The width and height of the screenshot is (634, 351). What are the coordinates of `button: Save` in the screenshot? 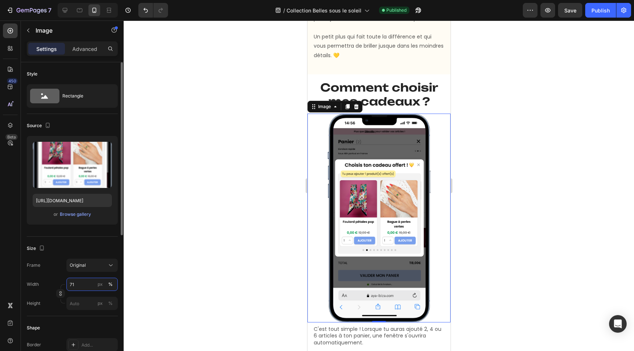 It's located at (570, 10).